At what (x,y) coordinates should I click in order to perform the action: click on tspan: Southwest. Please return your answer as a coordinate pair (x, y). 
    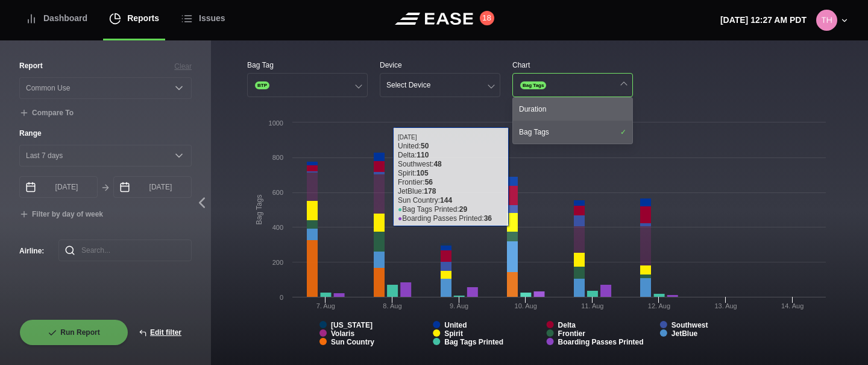
    Looking at the image, I should click on (690, 325).